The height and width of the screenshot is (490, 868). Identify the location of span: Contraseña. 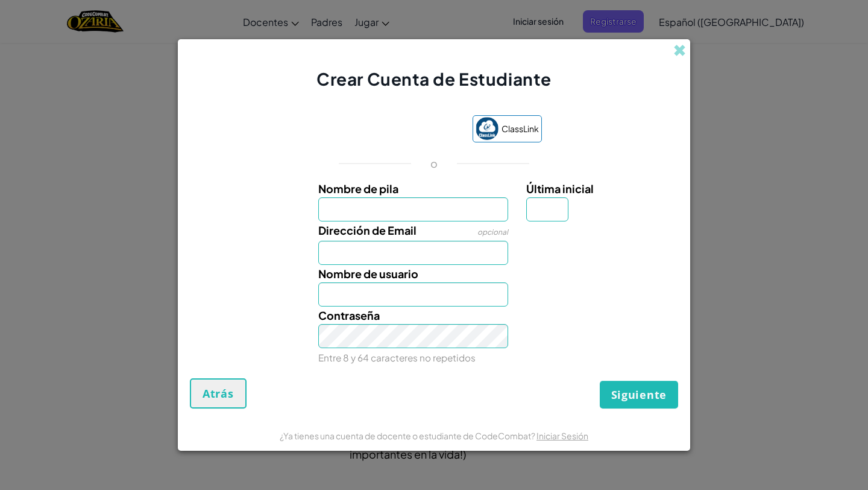
(349, 315).